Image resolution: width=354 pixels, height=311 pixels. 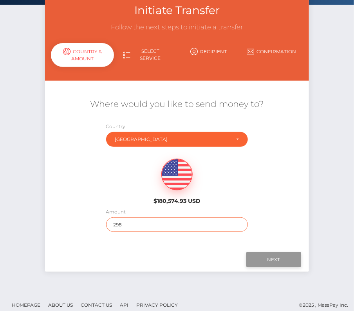 What do you see at coordinates (176, 27) in the screenshot?
I see `h3: Follow the next steps to initiate a transfer` at bounding box center [176, 27].